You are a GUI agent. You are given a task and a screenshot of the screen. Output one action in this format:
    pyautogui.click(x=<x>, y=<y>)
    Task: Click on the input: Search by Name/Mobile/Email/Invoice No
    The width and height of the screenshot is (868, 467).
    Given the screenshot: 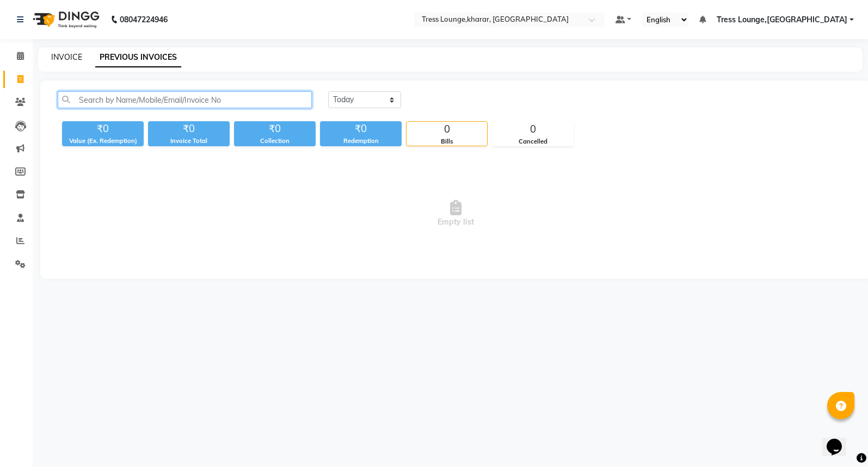 What is the action you would take?
    pyautogui.click(x=184, y=99)
    